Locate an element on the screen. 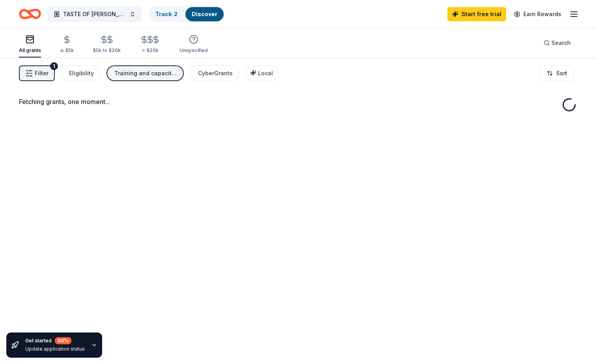  button: $5k to $20k is located at coordinates (107, 45).